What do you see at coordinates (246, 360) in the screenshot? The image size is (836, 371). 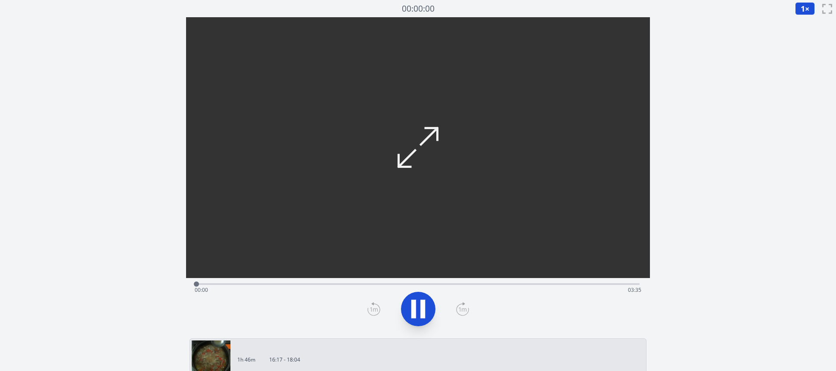 I see `p: 1h 46m` at bounding box center [246, 360].